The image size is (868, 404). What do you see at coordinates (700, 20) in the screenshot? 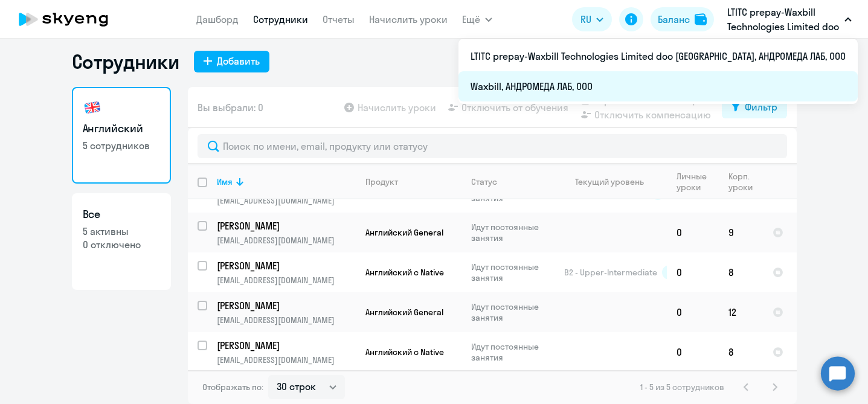
I see `img: balance` at bounding box center [700, 20].